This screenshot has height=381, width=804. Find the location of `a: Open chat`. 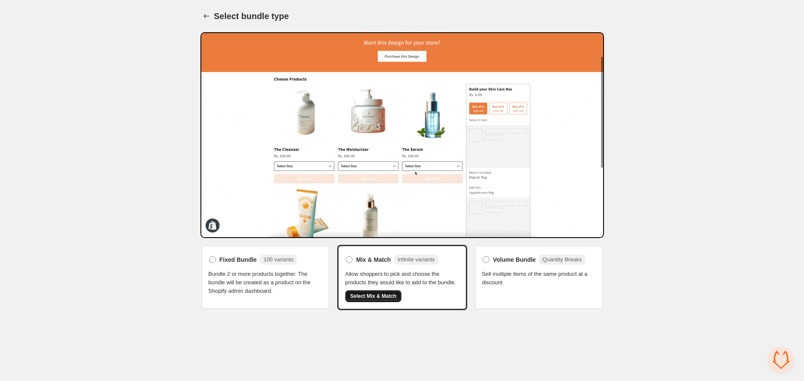

a: Open chat is located at coordinates (781, 360).